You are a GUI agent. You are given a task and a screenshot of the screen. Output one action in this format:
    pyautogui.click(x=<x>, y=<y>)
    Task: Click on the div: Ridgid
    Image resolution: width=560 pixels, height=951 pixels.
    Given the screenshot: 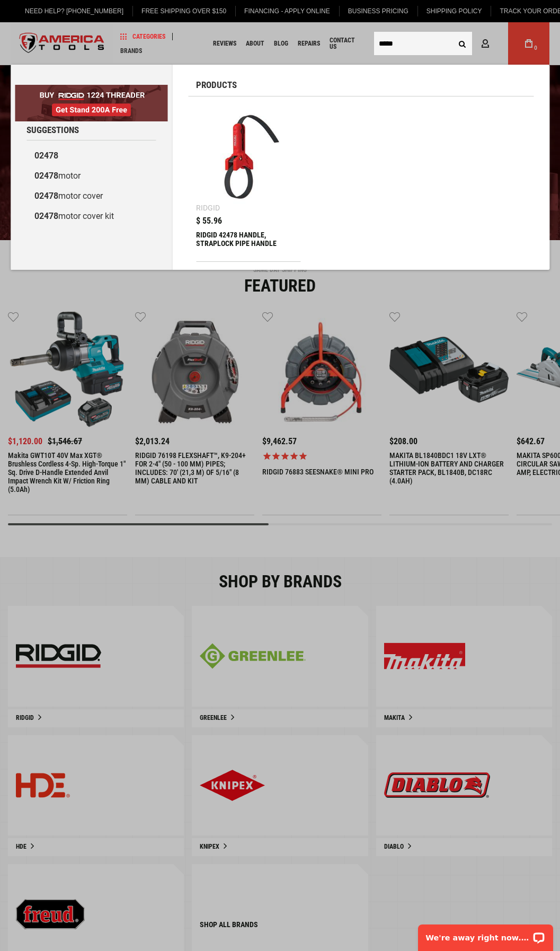 What is the action you would take?
    pyautogui.click(x=208, y=208)
    